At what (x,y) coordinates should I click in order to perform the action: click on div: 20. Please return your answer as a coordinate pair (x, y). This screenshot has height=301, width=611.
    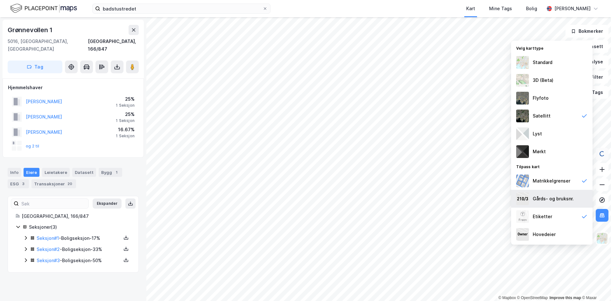
    Looking at the image, I should click on (70, 184).